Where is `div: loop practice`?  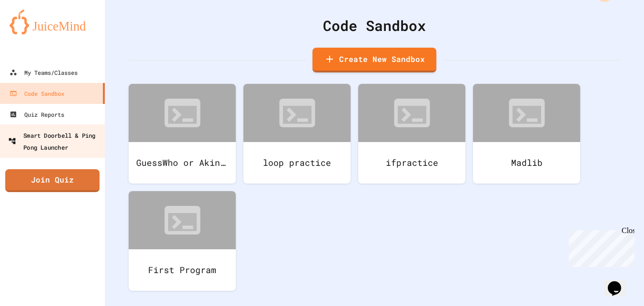 div: loop practice is located at coordinates (297, 162).